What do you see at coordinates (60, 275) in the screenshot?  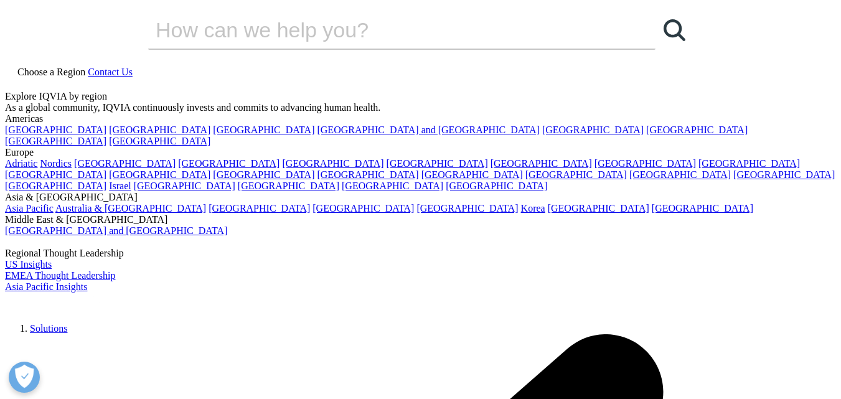 I see `a: EMEA Thought Leadership` at bounding box center [60, 275].